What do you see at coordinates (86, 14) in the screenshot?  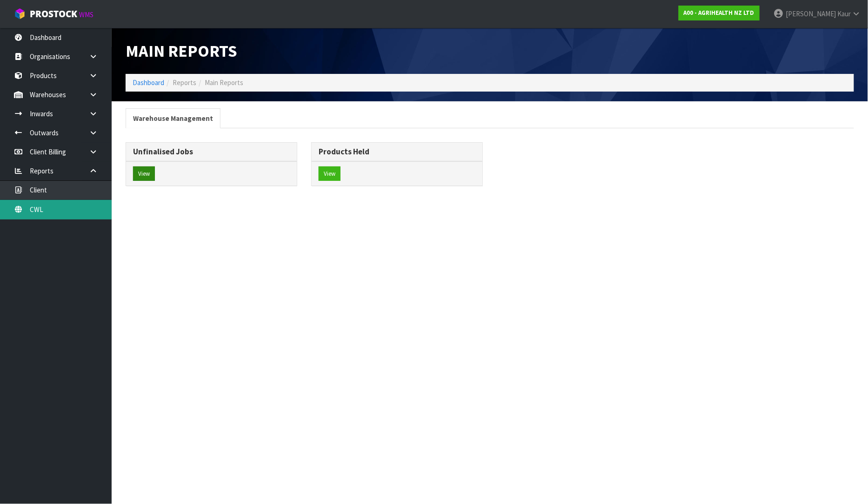 I see `small: WMS` at bounding box center [86, 14].